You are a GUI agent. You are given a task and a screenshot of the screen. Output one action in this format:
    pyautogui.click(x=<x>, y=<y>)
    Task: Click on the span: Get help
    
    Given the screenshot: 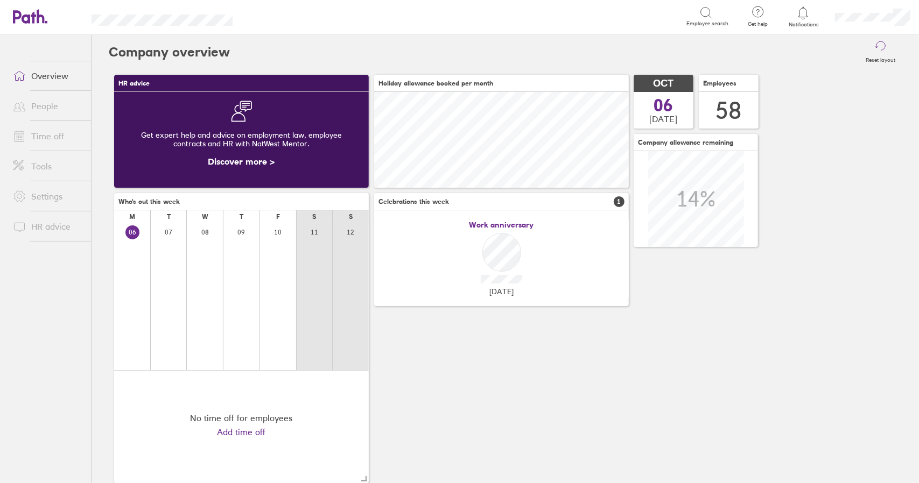 What is the action you would take?
    pyautogui.click(x=757, y=24)
    